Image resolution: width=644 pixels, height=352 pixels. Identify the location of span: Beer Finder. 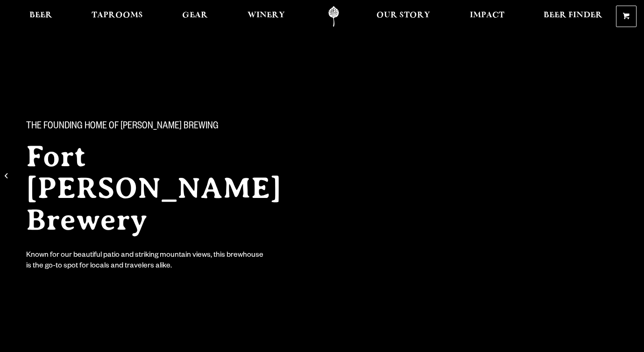
(573, 15).